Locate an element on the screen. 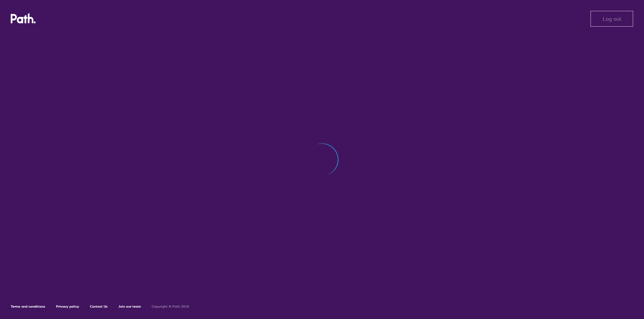 This screenshot has height=319, width=644. a: Privacy policy is located at coordinates (67, 307).